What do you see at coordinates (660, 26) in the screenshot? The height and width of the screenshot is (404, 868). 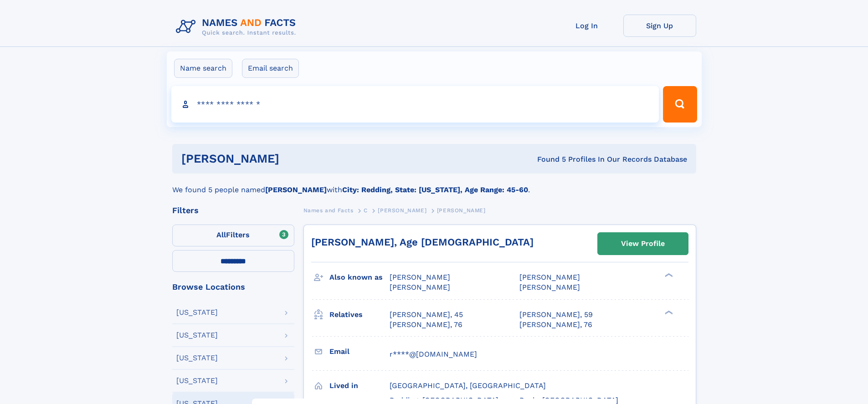 I see `a: Sign Up` at bounding box center [660, 26].